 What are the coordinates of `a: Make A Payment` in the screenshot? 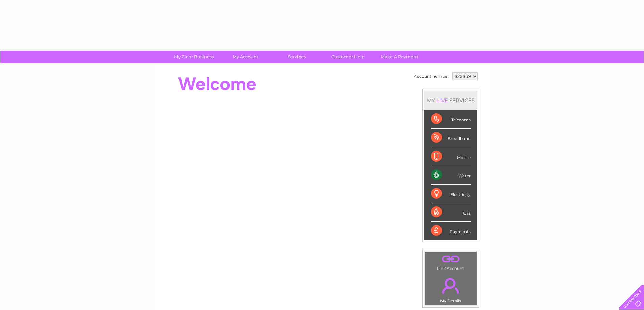 It's located at (399, 57).